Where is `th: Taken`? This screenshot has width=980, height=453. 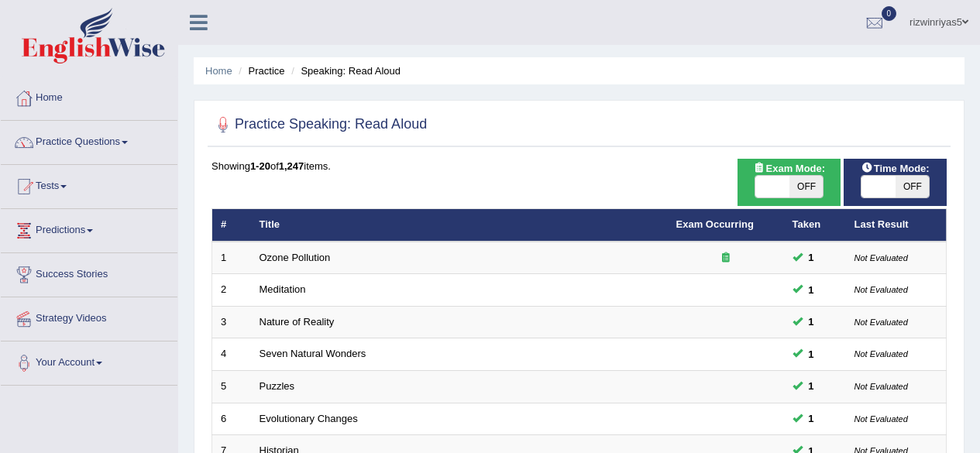 th: Taken is located at coordinates (815, 225).